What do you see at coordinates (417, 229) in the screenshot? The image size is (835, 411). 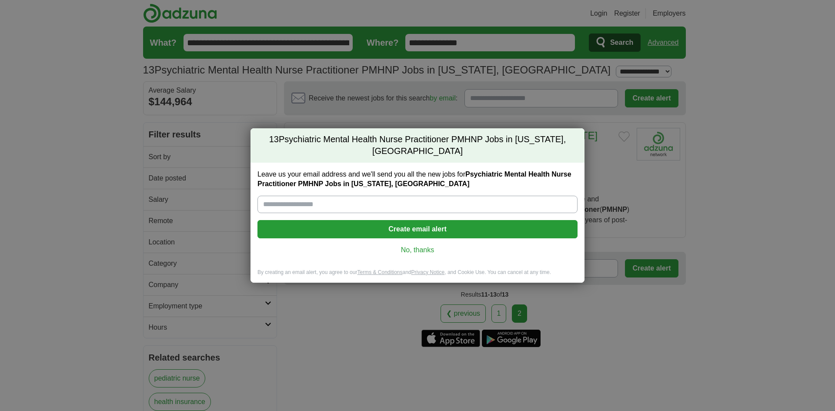 I see `button: Create email alert` at bounding box center [417, 229].